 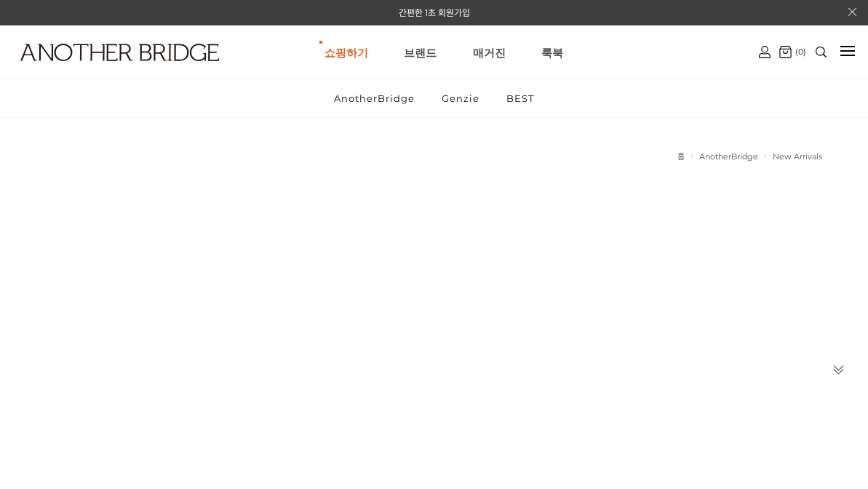 What do you see at coordinates (346, 52) in the screenshot?
I see `a: 쇼핑하기` at bounding box center [346, 52].